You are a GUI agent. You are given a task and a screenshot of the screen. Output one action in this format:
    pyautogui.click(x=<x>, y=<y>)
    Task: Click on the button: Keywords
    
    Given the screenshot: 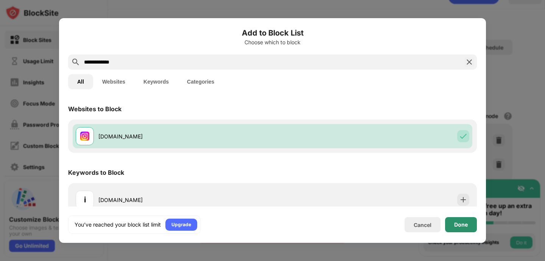 What is the action you would take?
    pyautogui.click(x=156, y=82)
    